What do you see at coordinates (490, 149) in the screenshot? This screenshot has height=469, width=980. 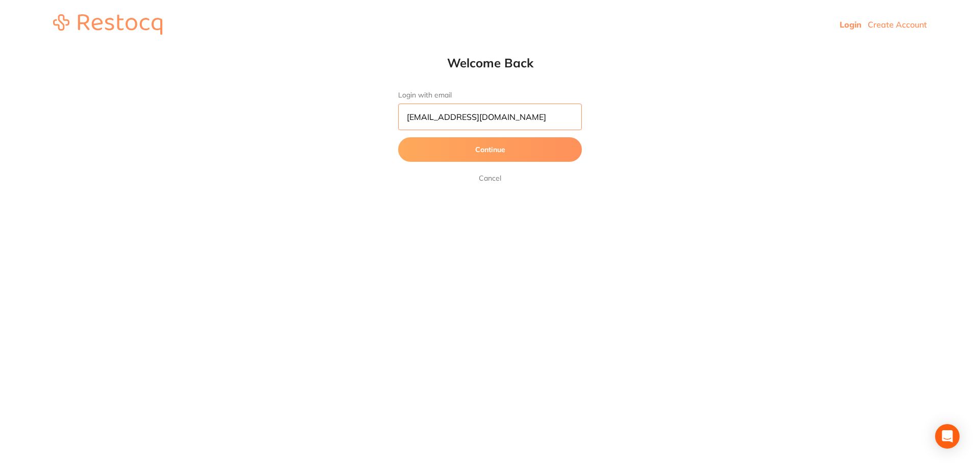 I see `button: Continue` at bounding box center [490, 149].